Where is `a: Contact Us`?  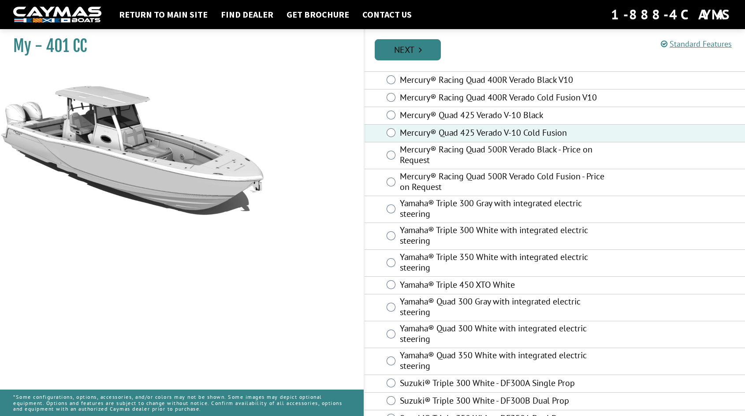
a: Contact Us is located at coordinates (387, 15).